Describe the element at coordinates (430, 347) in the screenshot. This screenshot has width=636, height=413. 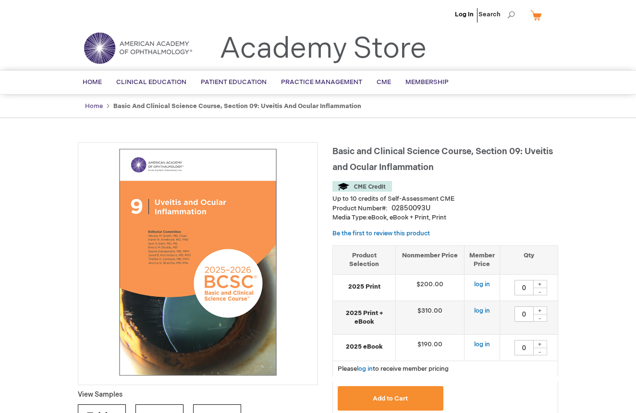
I see `td: $190.00` at that location.